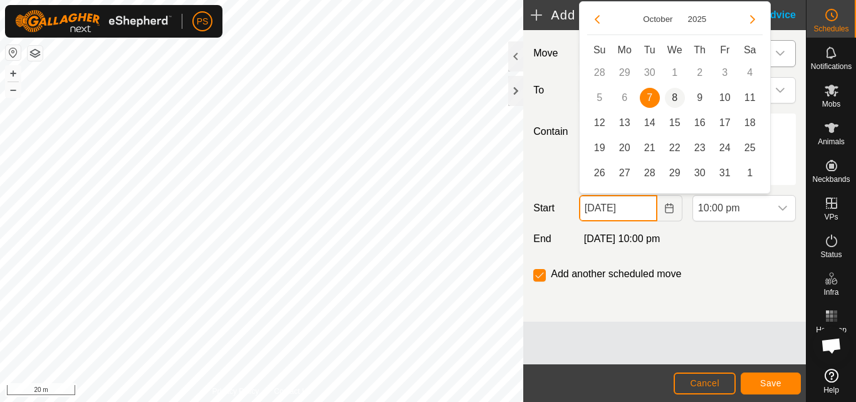  I want to click on button: Next Month, so click(752, 19).